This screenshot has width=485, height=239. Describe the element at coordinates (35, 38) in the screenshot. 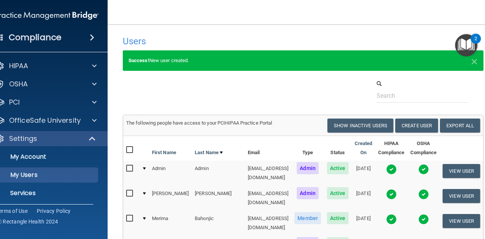

I see `h4: Compliance` at that location.